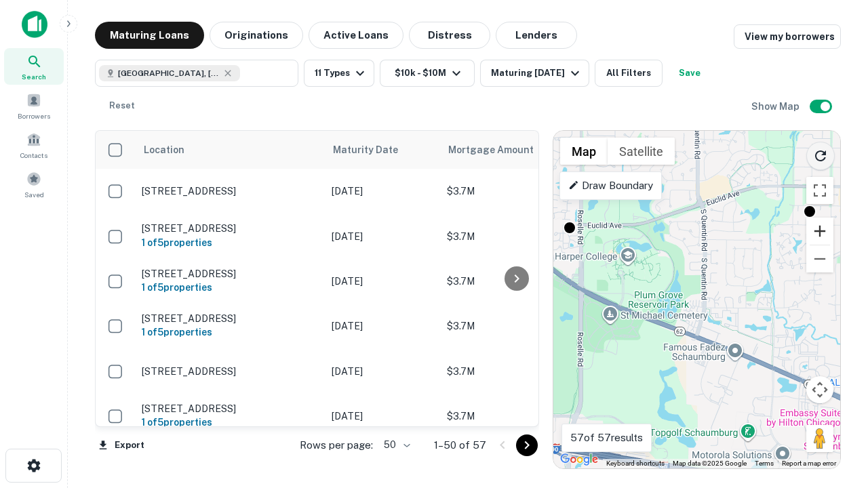 This screenshot has height=488, width=868. Describe the element at coordinates (584, 151) in the screenshot. I see `button: Show street map` at that location.